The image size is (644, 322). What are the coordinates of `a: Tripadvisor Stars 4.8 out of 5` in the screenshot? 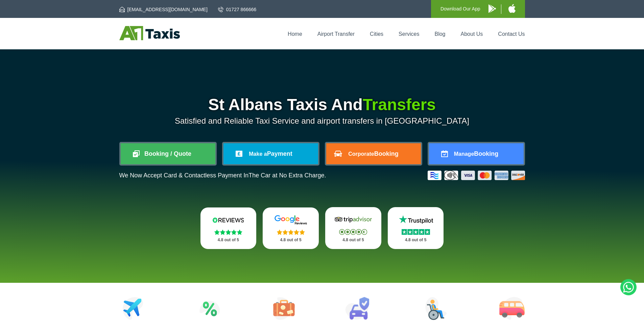 It's located at (353, 229).